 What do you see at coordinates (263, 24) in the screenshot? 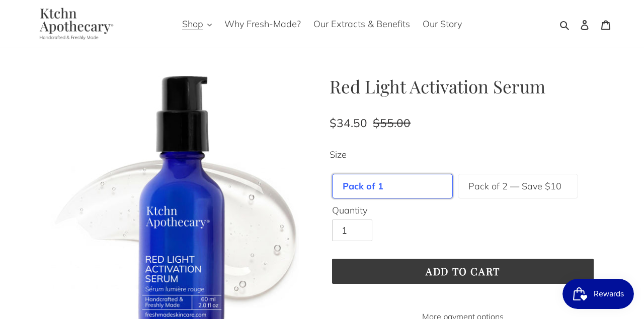
I see `span: Why Fresh-Made?` at bounding box center [263, 24].